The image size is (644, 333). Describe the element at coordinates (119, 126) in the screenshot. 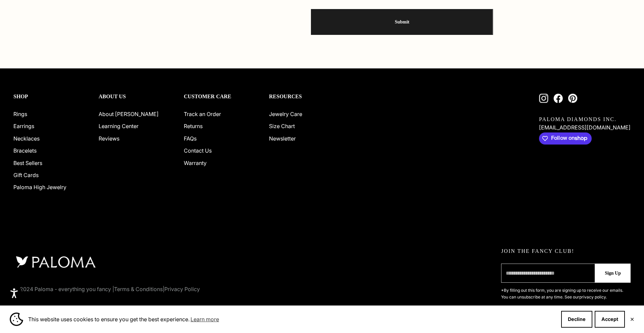

I see `a: Learning Center` at that location.